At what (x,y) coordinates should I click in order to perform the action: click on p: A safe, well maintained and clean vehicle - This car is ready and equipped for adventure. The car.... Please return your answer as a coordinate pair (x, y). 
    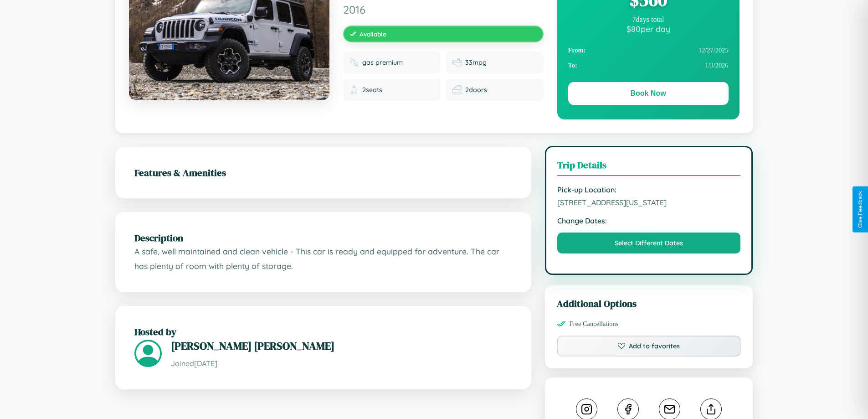
    Looking at the image, I should click on (323, 258).